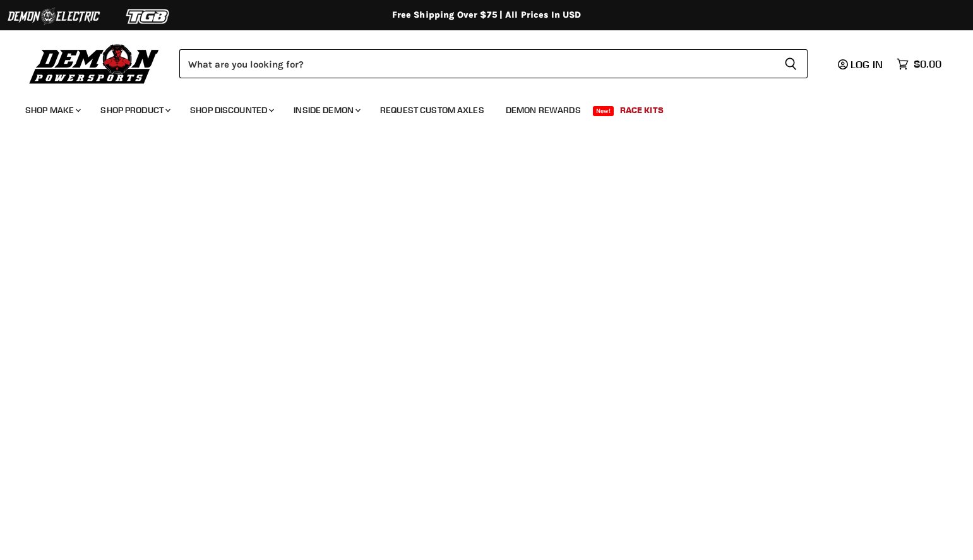 The image size is (973, 560). I want to click on span: New!, so click(604, 111).